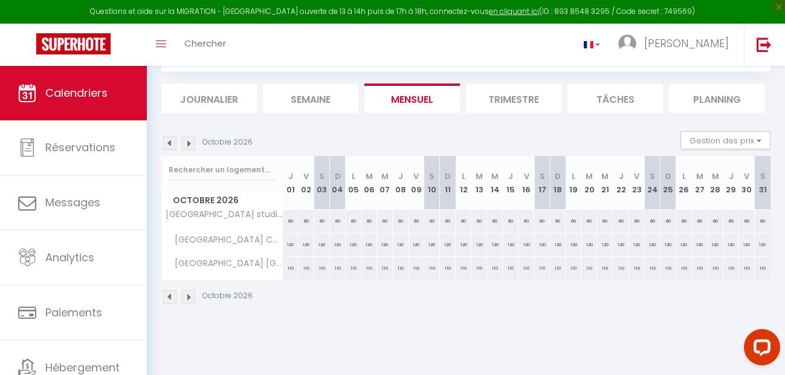  Describe the element at coordinates (605, 183) in the screenshot. I see `th: 21` at that location.